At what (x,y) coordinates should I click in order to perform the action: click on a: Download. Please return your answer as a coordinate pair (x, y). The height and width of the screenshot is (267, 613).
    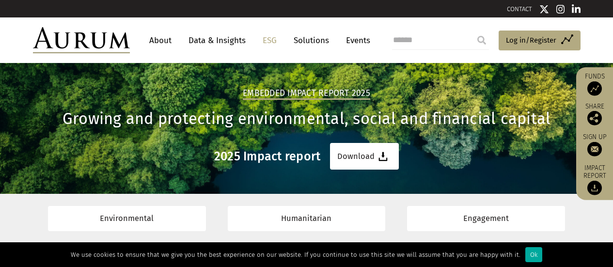
    Looking at the image, I should click on (364, 156).